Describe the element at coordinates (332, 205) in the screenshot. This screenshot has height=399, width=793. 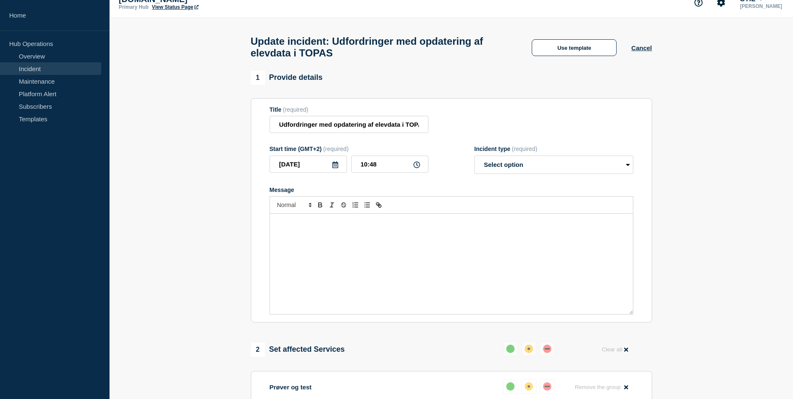
I see `button: Toggle italic text` at that location.